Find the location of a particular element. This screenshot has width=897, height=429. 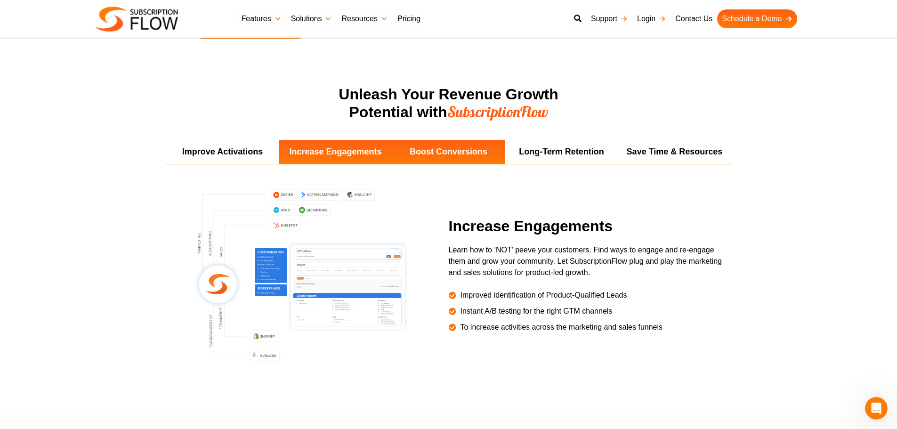

span: SubscriptionFlow is located at coordinates (498, 112).